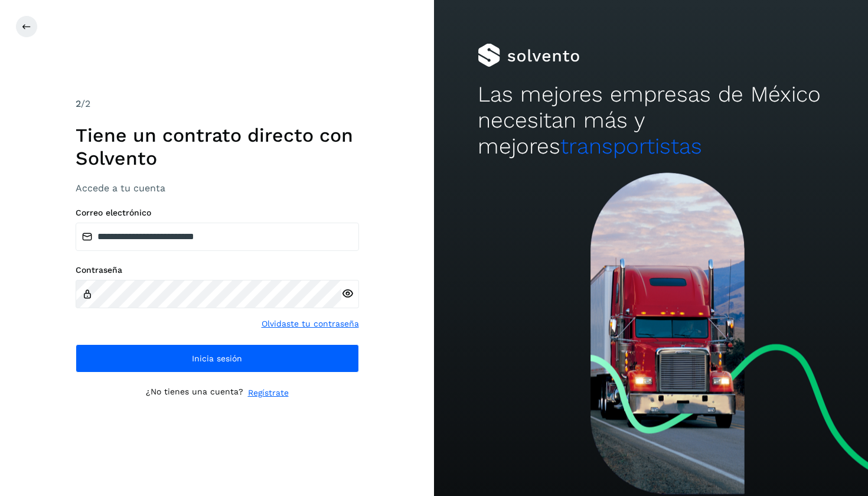 The image size is (868, 496). I want to click on h3: Accede a tu cuenta, so click(217, 188).